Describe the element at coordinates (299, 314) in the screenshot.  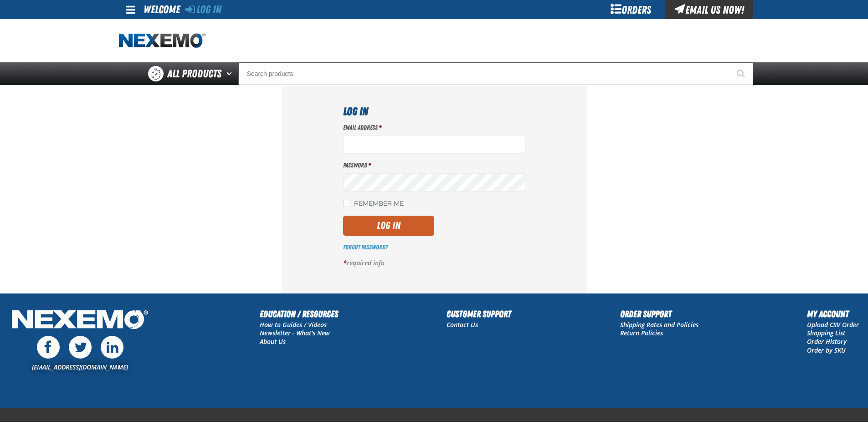
I see `h2: Education / Resources` at that location.